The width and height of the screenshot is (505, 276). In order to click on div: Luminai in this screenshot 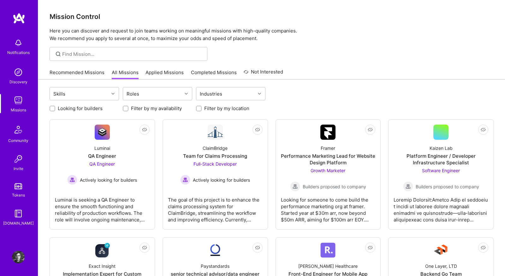, I will do `click(102, 148)`.